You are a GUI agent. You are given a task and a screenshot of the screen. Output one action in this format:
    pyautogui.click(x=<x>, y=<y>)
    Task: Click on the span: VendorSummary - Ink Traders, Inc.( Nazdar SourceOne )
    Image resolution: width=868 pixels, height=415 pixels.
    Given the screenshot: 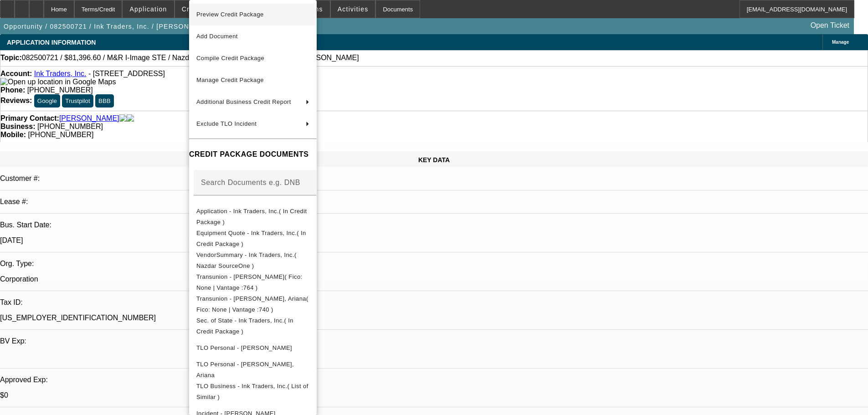 What is the action you would take?
    pyautogui.click(x=246, y=260)
    